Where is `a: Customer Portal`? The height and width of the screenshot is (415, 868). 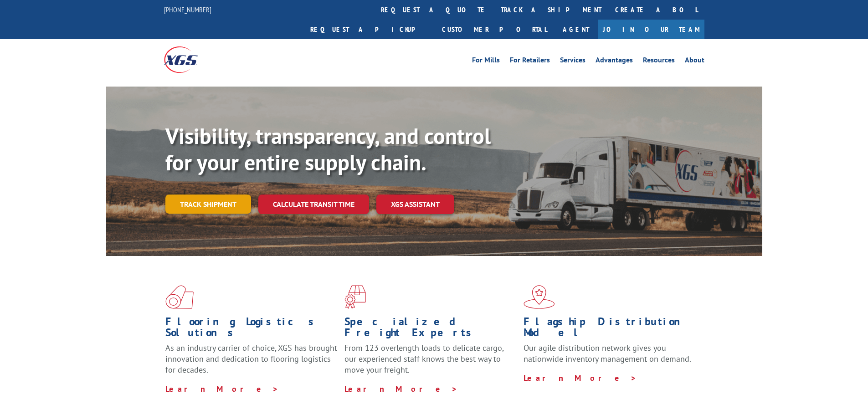 a: Customer Portal is located at coordinates (495, 29).